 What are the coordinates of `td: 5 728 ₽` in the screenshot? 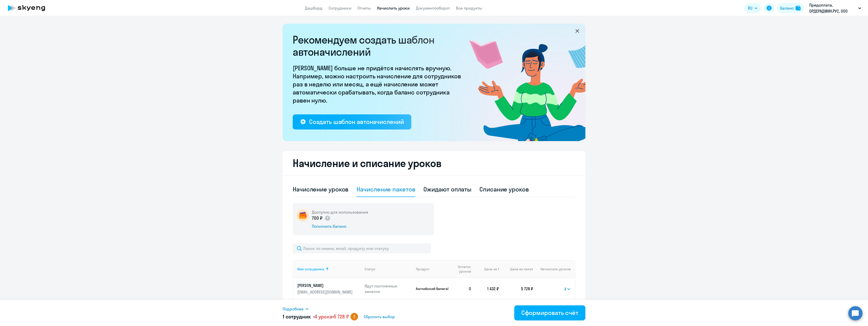 It's located at (516, 289).